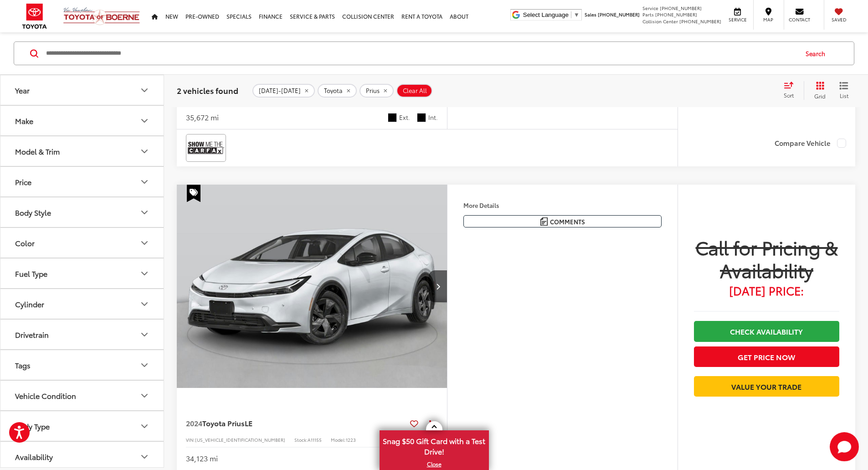 The image size is (868, 470). Describe the element at coordinates (333, 90) in the screenshot. I see `span: Toyota` at that location.